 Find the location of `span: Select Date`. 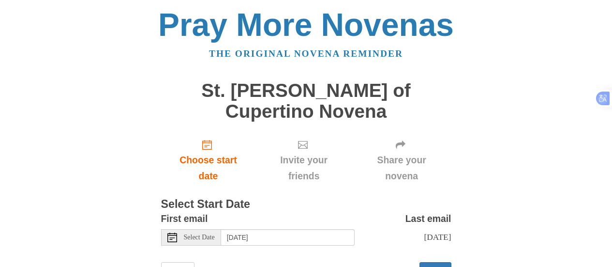

span: Select Date is located at coordinates (199, 237).